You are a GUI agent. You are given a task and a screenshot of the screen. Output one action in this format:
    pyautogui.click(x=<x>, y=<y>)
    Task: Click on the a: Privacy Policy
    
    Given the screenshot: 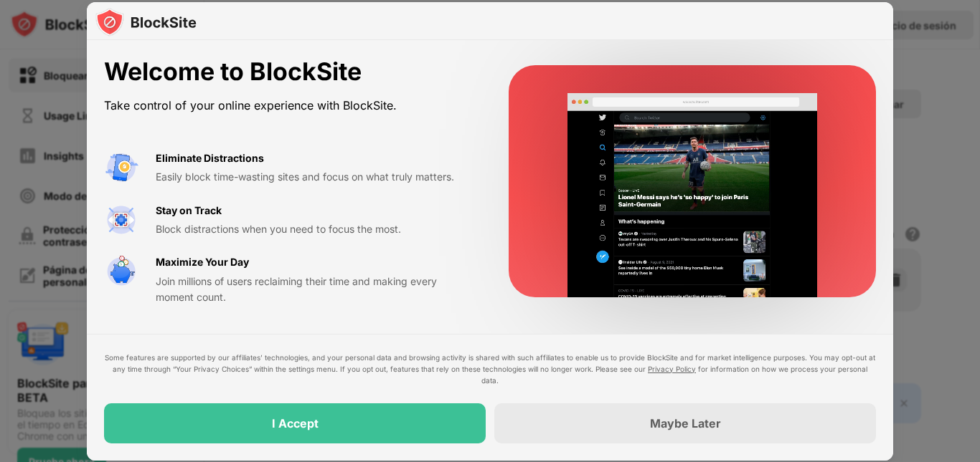 What is the action you would take?
    pyautogui.click(x=672, y=370)
    